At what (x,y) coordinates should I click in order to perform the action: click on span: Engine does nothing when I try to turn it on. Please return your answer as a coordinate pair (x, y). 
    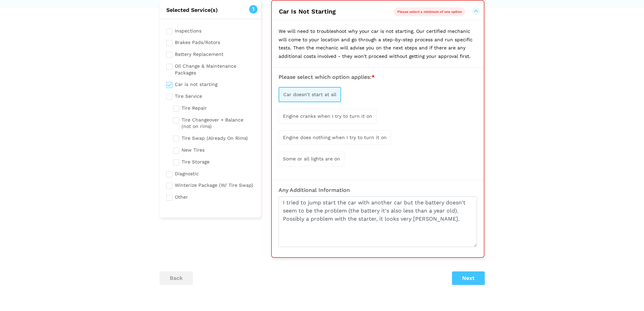
    Looking at the image, I should click on (334, 137).